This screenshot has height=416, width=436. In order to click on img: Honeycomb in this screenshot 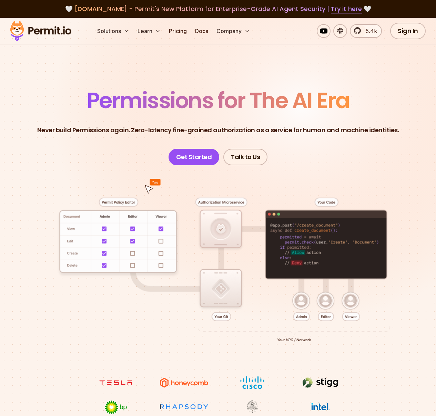, I will do `click(184, 383)`.